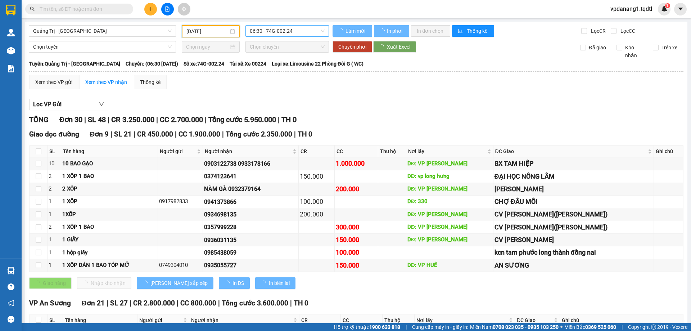  What do you see at coordinates (133, 119) in the screenshot?
I see `span: CR 3.250.000` at bounding box center [133, 119].